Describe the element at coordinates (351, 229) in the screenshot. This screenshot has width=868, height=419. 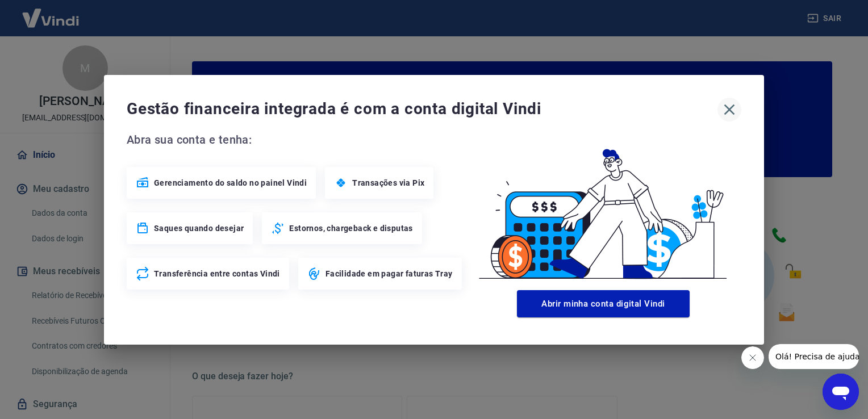
I see `span: Estornos, chargeback e disputas` at that location.